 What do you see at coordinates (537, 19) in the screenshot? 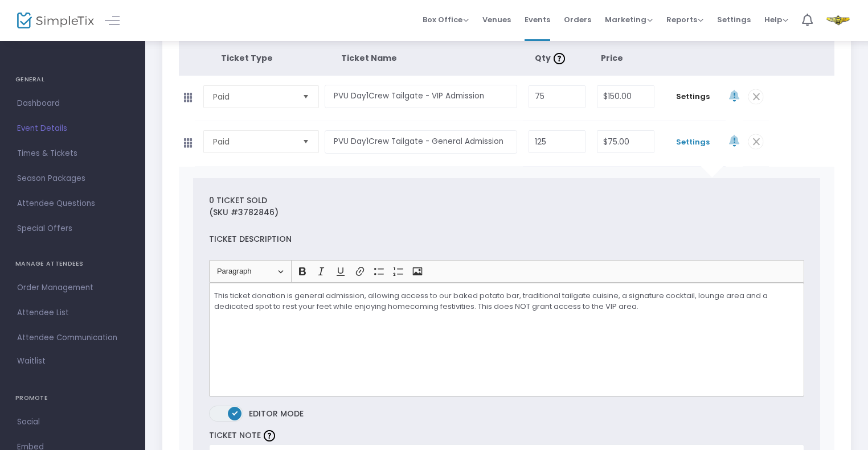
I see `span: Events` at bounding box center [537, 19].